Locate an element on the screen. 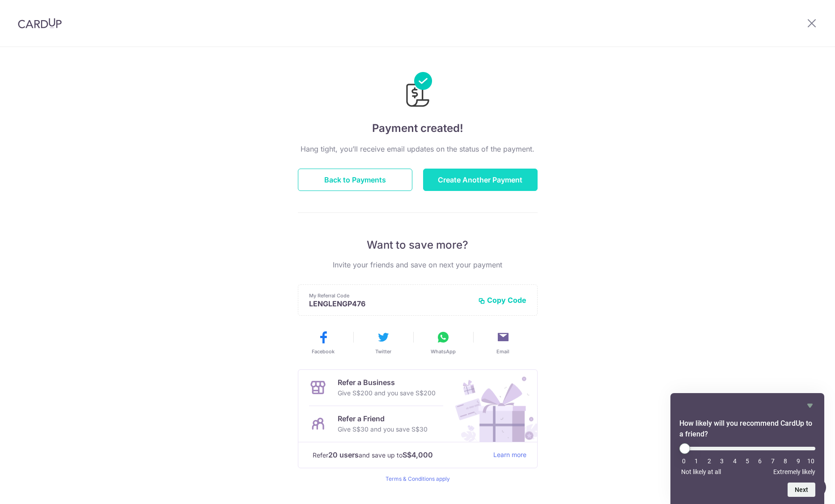  p: Refer and save up to is located at coordinates (399, 454).